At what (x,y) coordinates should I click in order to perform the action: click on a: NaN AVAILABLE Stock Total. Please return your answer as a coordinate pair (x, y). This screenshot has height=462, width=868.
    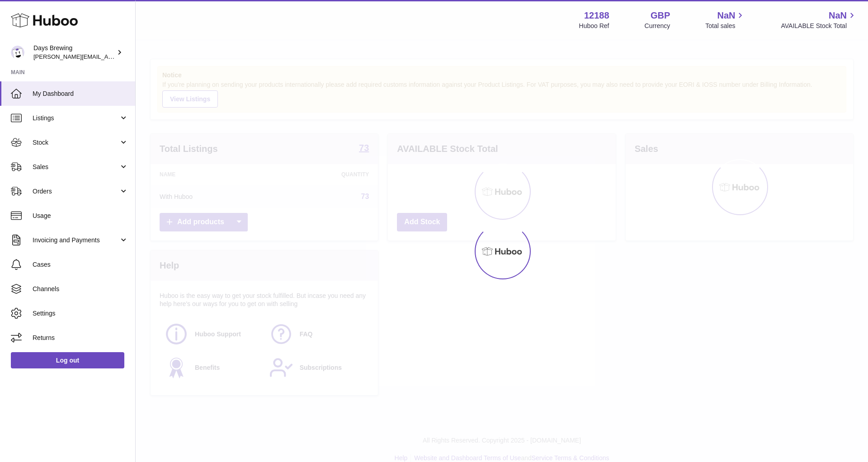
    Looking at the image, I should click on (819, 20).